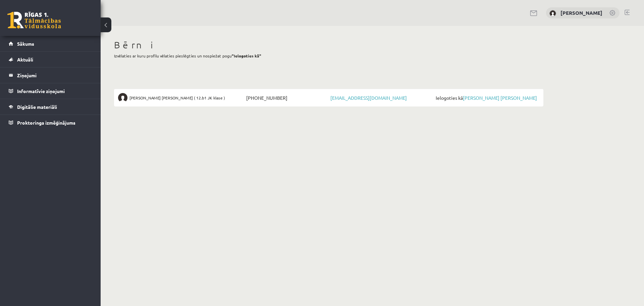 This screenshot has height=306, width=644. What do you see at coordinates (50, 91) in the screenshot?
I see `a: Informatīvie ziņojumi` at bounding box center [50, 91].